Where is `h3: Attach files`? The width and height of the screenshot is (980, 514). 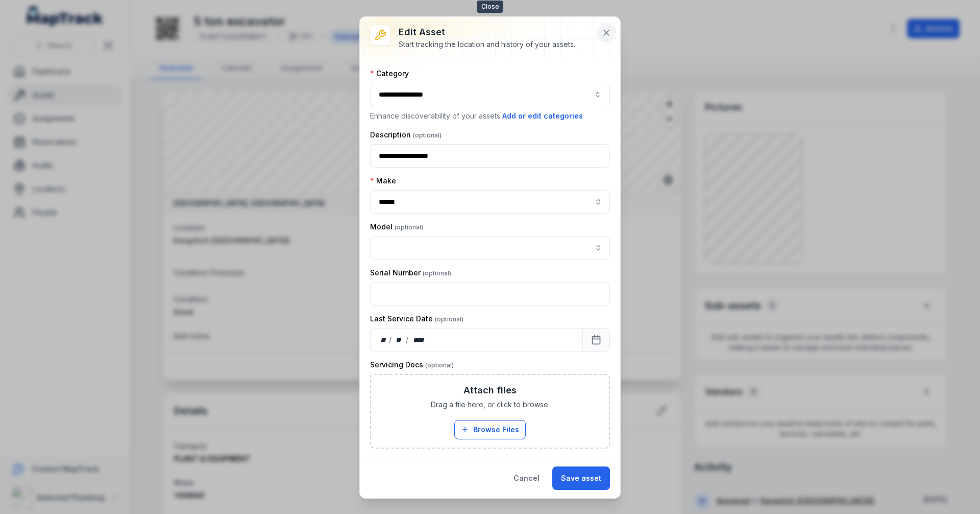 h3: Attach files is located at coordinates (490, 391).